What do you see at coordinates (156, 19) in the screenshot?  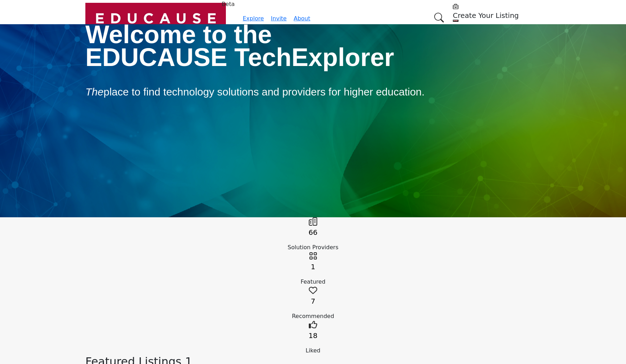 I see `a: Beta` at bounding box center [156, 19].